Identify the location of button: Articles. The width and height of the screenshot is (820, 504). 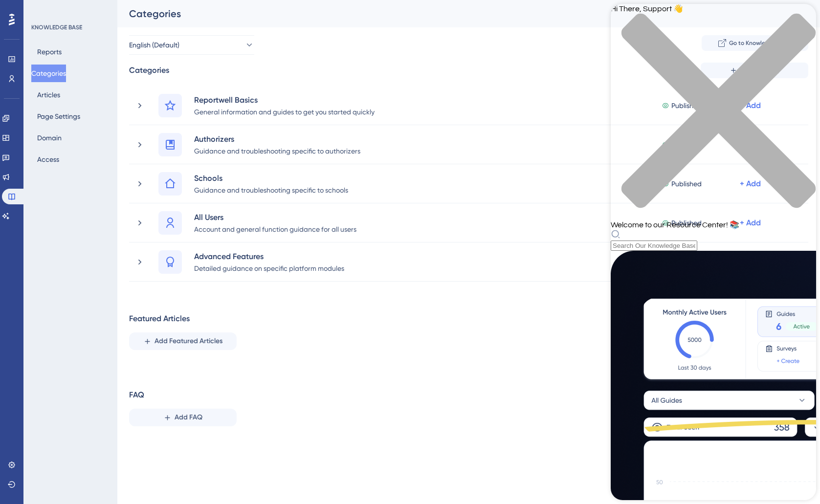
(48, 94).